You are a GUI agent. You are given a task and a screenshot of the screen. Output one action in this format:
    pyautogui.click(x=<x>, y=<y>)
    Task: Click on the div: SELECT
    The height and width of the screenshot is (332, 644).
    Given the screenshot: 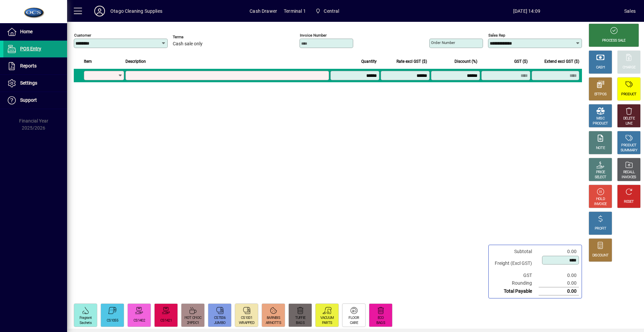 What is the action you would take?
    pyautogui.click(x=601, y=178)
    